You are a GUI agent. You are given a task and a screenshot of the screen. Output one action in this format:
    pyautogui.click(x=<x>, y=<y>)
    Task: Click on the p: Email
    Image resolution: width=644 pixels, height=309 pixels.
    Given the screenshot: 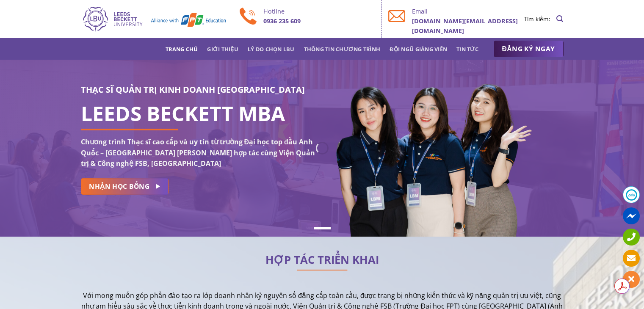 What is the action you would take?
    pyautogui.click(x=468, y=11)
    